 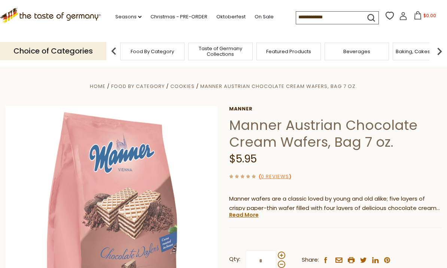 What do you see at coordinates (221, 51) in the screenshot?
I see `a: Taste of Germany Collections` at bounding box center [221, 51].